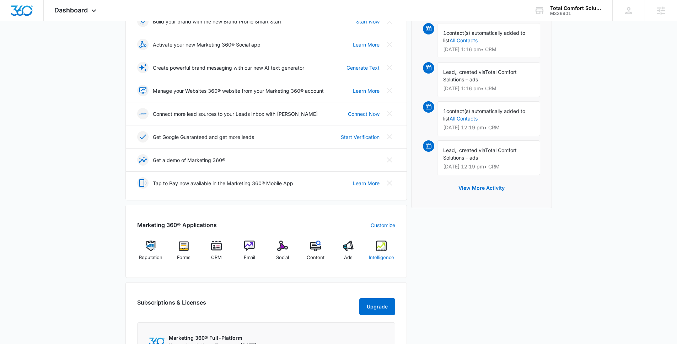 Image resolution: width=677 pixels, height=344 pixels. Describe the element at coordinates (249, 253) in the screenshot. I see `a: Email` at that location.